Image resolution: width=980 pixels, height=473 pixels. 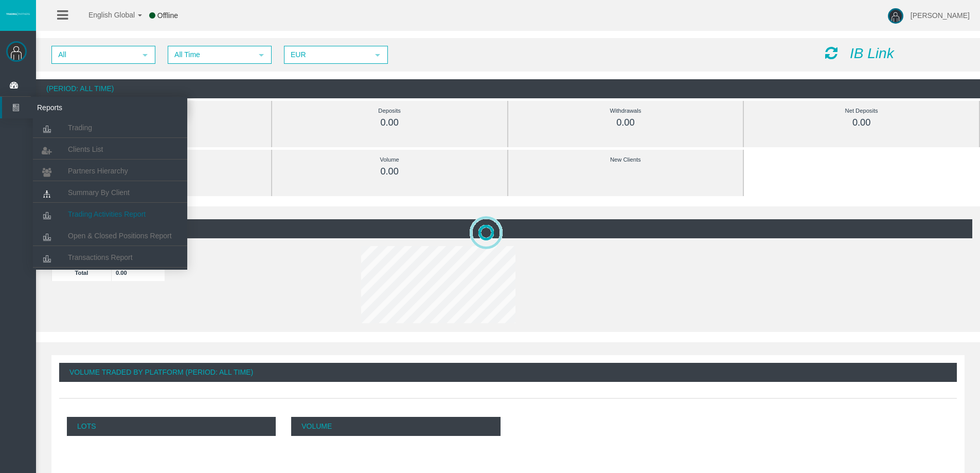 I want to click on span: Reports, so click(x=80, y=108).